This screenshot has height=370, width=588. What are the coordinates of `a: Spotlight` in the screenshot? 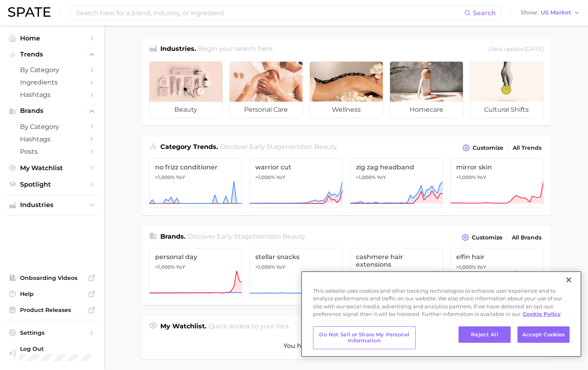 It's located at (52, 184).